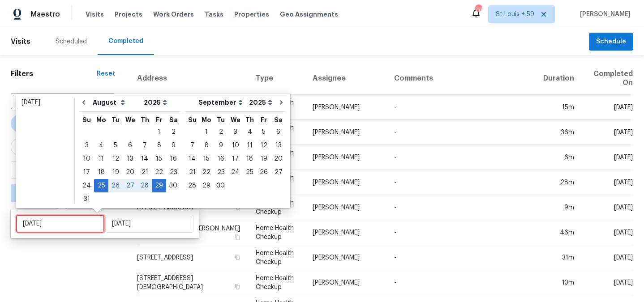 The image size is (644, 302). What do you see at coordinates (558, 233) in the screenshot?
I see `td: 46m` at bounding box center [558, 233].